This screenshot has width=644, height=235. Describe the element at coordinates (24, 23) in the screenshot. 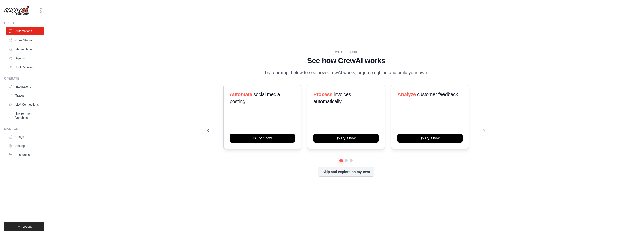

I see `div: Build` at that location.